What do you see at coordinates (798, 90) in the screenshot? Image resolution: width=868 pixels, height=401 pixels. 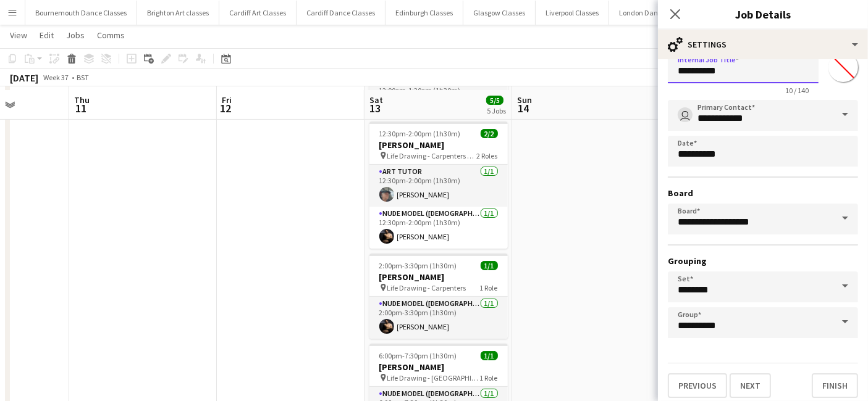 I see `span: 10 / 140` at bounding box center [798, 90].